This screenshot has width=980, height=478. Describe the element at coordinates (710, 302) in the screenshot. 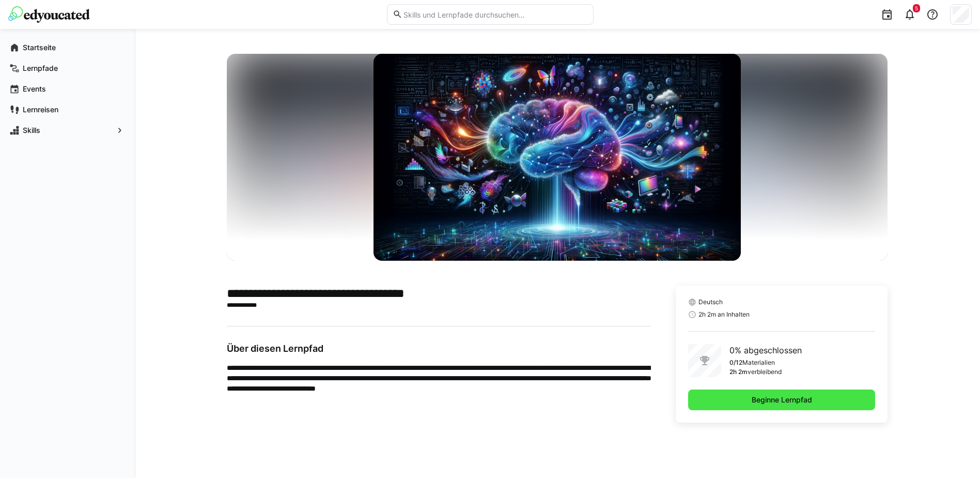

I see `span: Deutsch` at that location.